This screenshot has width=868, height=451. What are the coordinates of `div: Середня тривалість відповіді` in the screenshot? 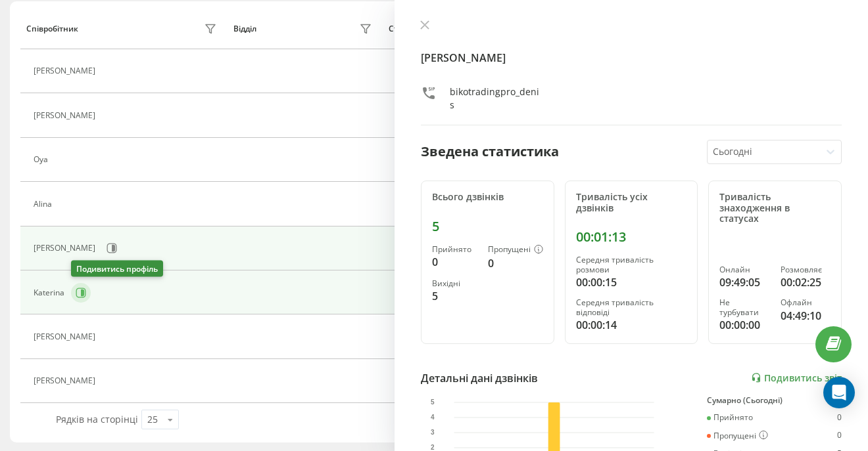 It's located at (631, 308).